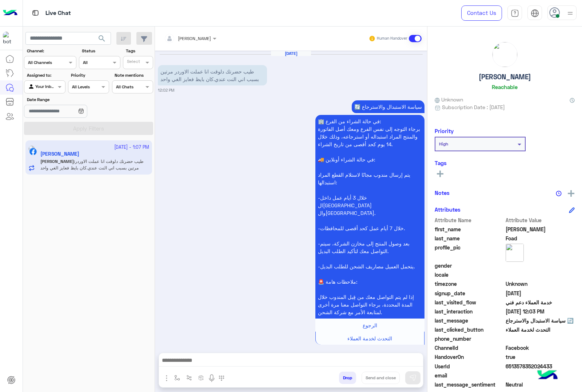 The image size is (582, 392). What do you see at coordinates (515, 13) in the screenshot?
I see `a: tab` at bounding box center [515, 13].